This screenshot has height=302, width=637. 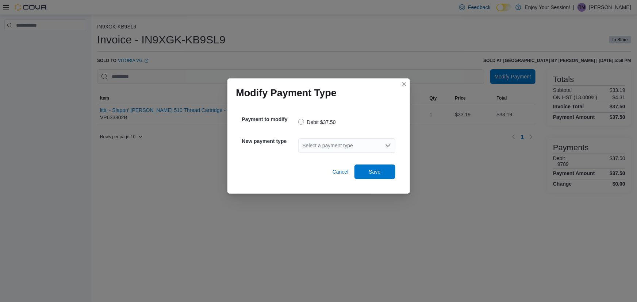 I want to click on h1: Modify Payment Type, so click(x=287, y=93).